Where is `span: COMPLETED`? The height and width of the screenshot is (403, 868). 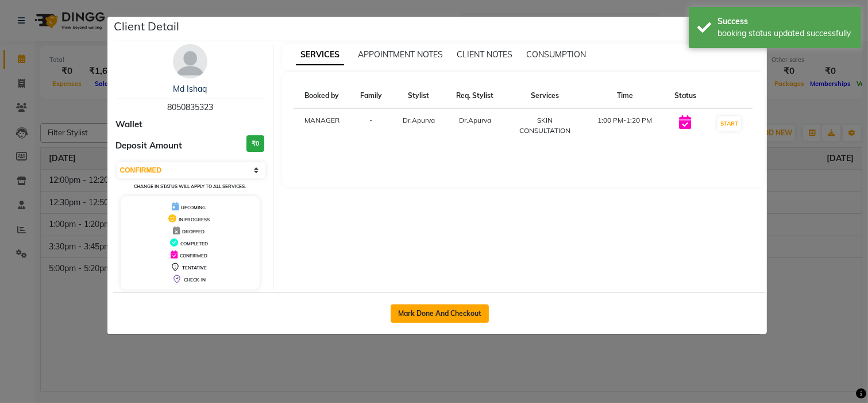 span: COMPLETED is located at coordinates (194, 244).